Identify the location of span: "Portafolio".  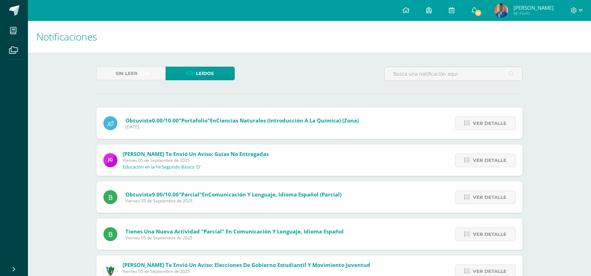
(194, 120).